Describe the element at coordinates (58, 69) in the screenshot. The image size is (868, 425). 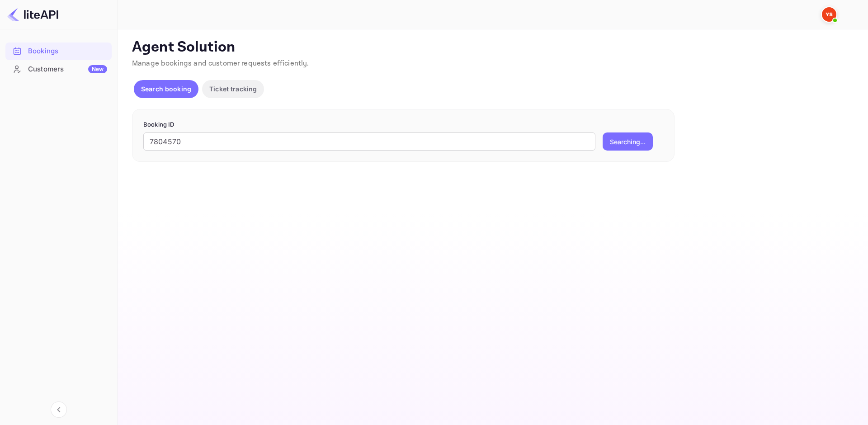
I see `div: CustomersNew` at that location.